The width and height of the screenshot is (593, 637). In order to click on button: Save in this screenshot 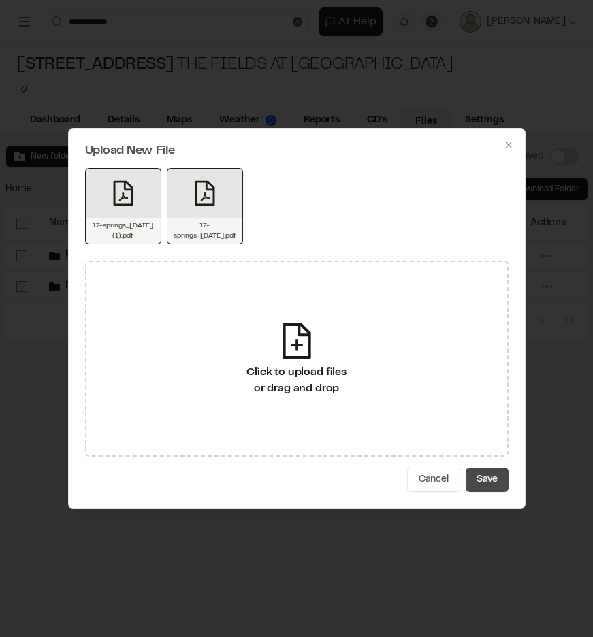, I will do `click(487, 480)`.